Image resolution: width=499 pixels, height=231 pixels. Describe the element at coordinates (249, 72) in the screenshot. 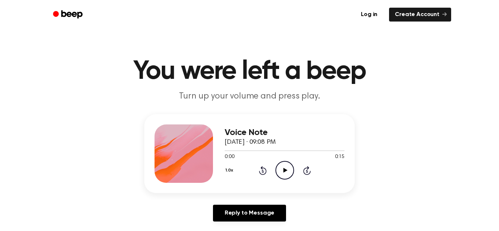

I see `h1: You were left a beep` at that location.